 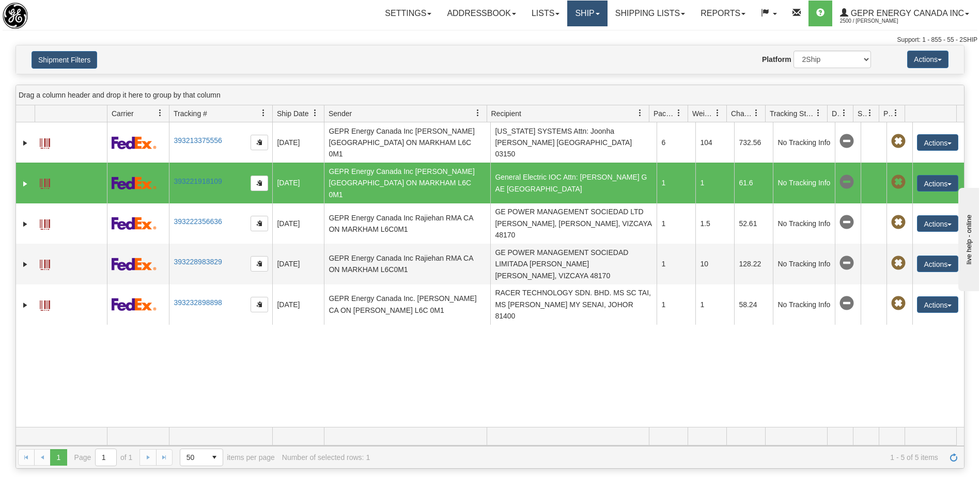 I want to click on a: 393213375556, so click(x=197, y=141).